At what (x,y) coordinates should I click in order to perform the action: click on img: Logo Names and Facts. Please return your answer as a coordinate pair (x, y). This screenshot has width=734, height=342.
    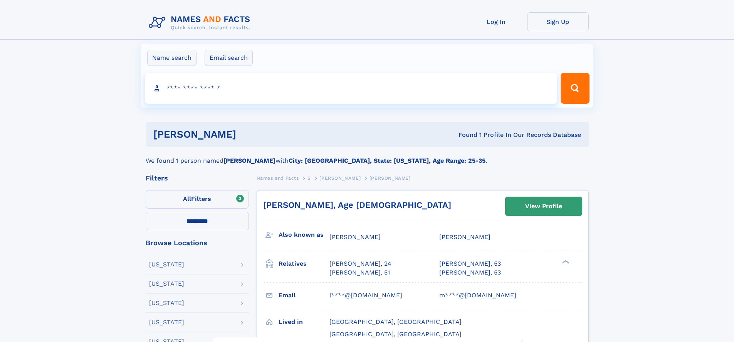
    Looking at the image, I should click on (201, 23).